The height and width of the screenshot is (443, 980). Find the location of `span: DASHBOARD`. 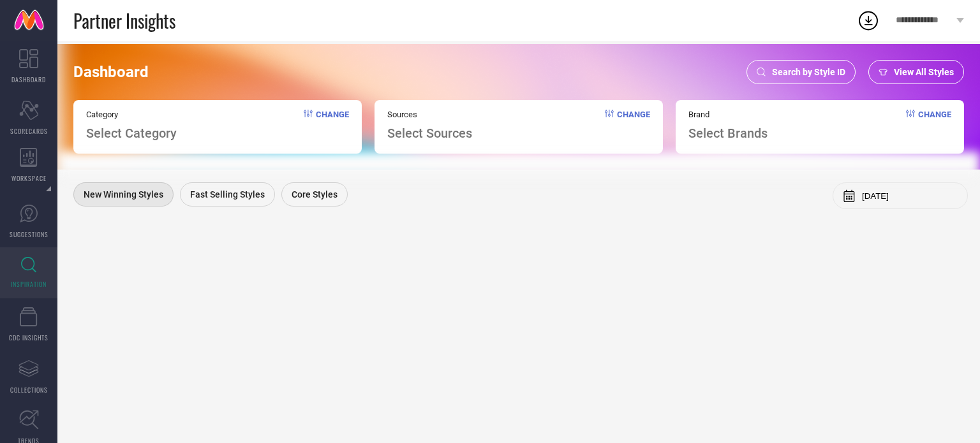

span: DASHBOARD is located at coordinates (29, 79).